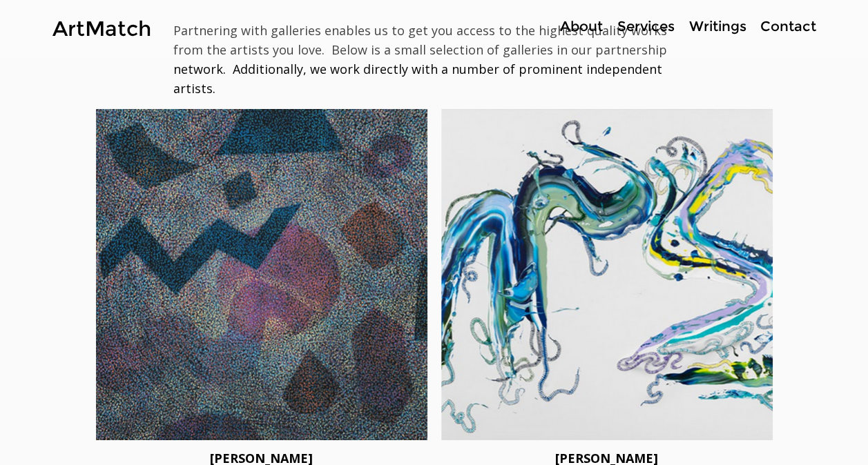 The width and height of the screenshot is (868, 465). What do you see at coordinates (646, 26) in the screenshot?
I see `a: Services` at bounding box center [646, 26].